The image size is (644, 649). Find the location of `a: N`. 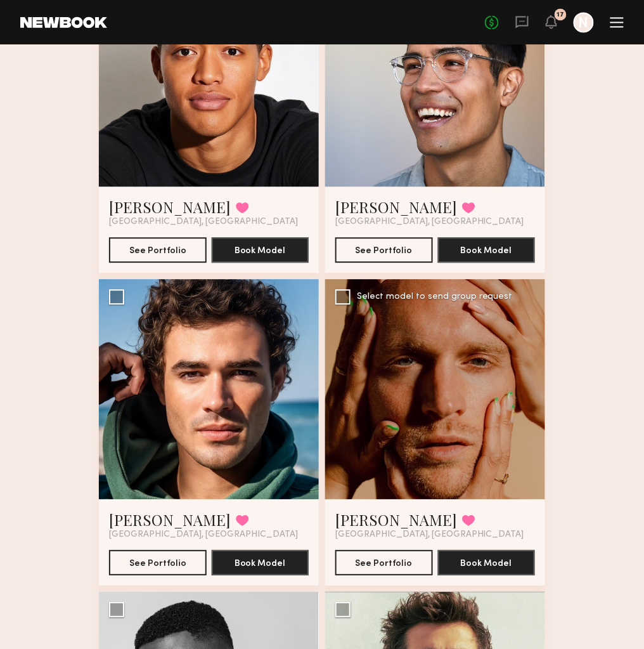

a: N is located at coordinates (584, 22).